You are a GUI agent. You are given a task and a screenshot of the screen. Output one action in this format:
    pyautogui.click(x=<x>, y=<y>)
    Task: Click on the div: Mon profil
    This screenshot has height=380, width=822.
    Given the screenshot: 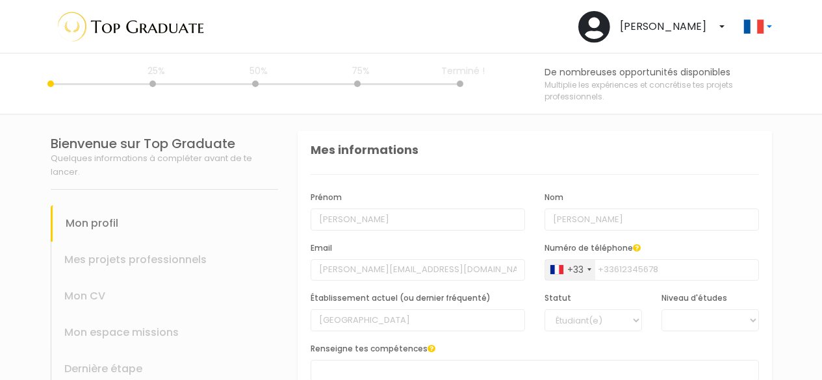 What is the action you would take?
    pyautogui.click(x=164, y=224)
    